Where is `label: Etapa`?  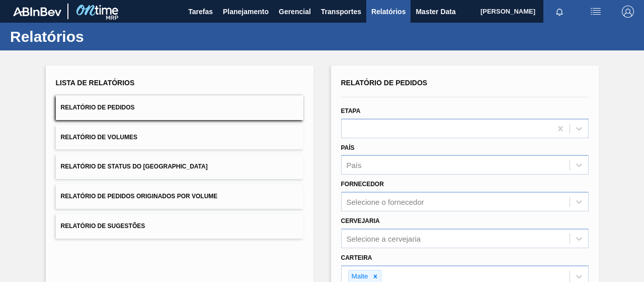
label: Etapa is located at coordinates (351, 111).